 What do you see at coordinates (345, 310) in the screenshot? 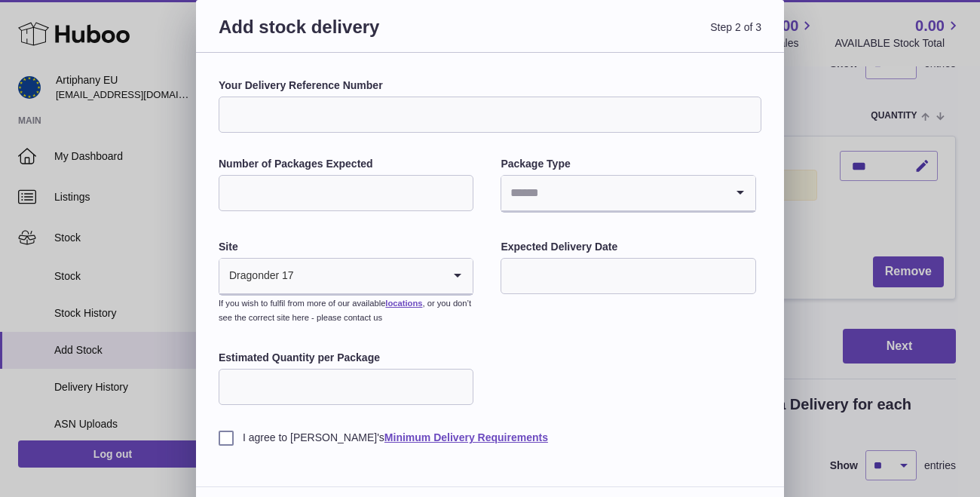
I see `small: If you wish to fulfil from more of our available , or you don’t see the correct site here - pleas...` at bounding box center [345, 310].